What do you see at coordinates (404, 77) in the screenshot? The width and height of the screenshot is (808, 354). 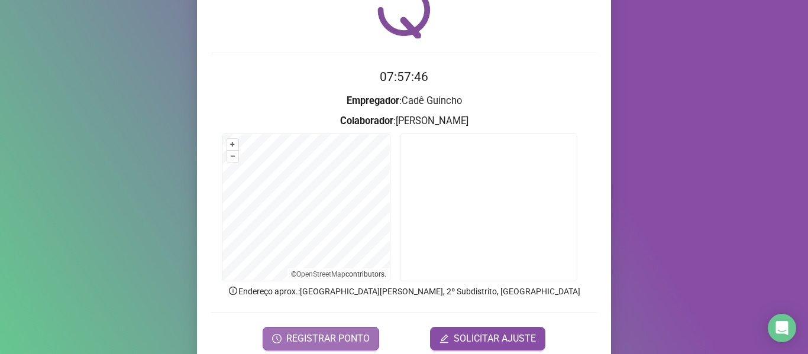 I see `time: 07:57:46` at bounding box center [404, 77].